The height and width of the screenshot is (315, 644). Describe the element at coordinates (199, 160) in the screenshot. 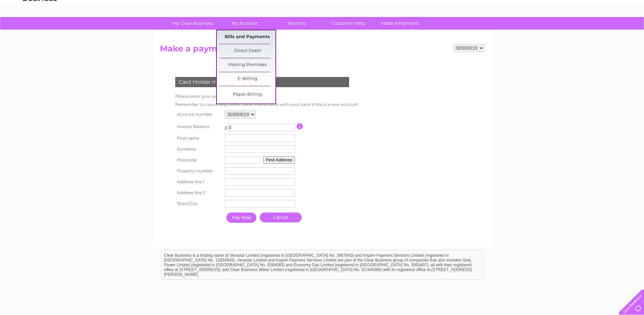

I see `th: Postcode` at that location.